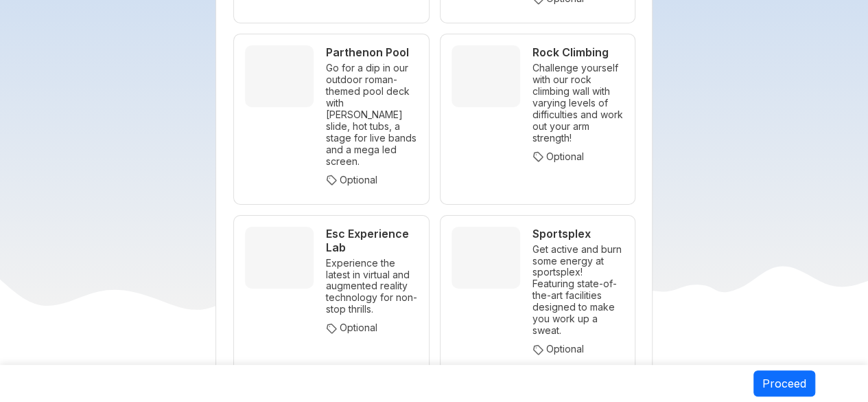 The height and width of the screenshot is (402, 868). Describe the element at coordinates (372, 52) in the screenshot. I see `h5: Parthenon Pool` at that location.